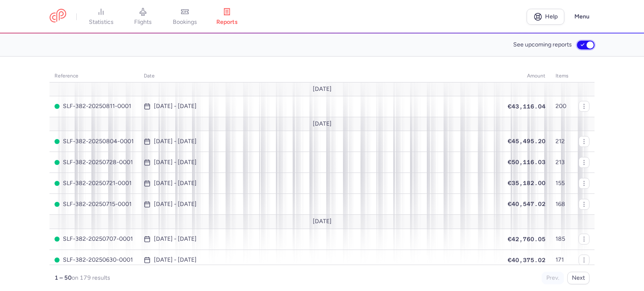 The image size is (644, 291). I want to click on span: €43,116.04, so click(526, 107).